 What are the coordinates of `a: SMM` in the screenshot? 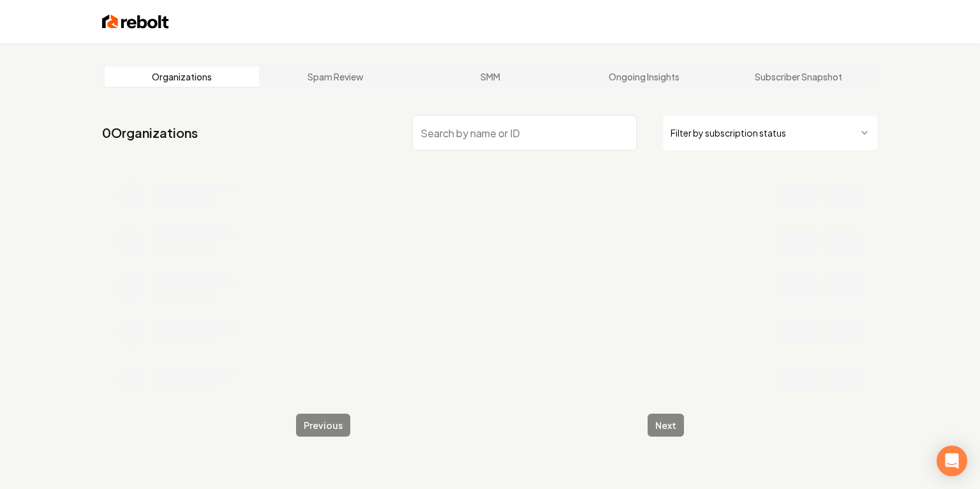 It's located at (490, 77).